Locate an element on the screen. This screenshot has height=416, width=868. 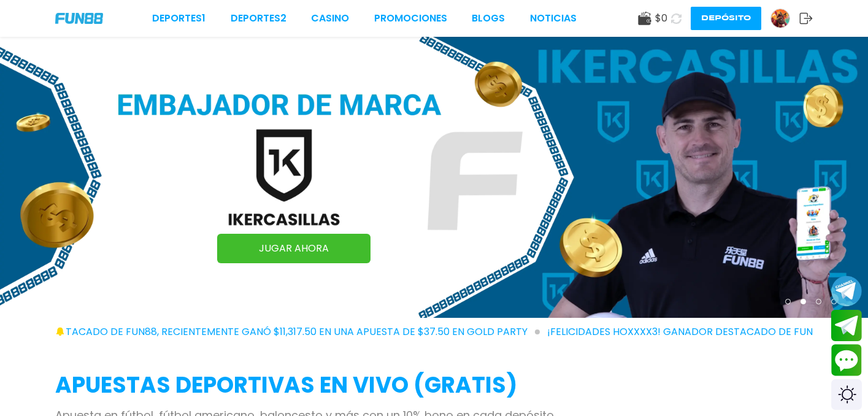
button: Join telegram channel is located at coordinates (847, 291).